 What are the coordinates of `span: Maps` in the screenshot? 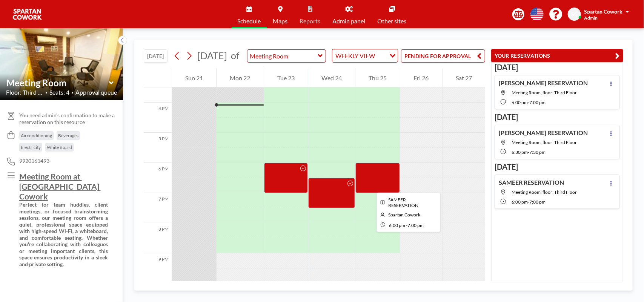 It's located at (280, 21).